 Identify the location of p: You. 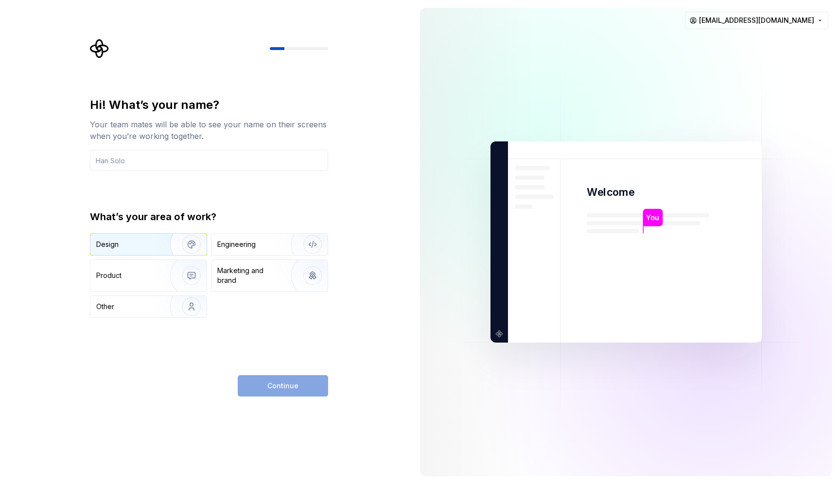
(652, 218).